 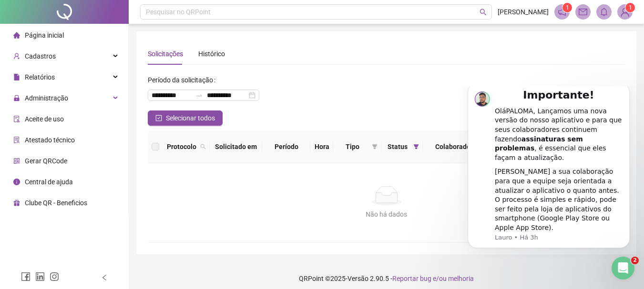 I want to click on span: Gerar QRCode, so click(x=46, y=161).